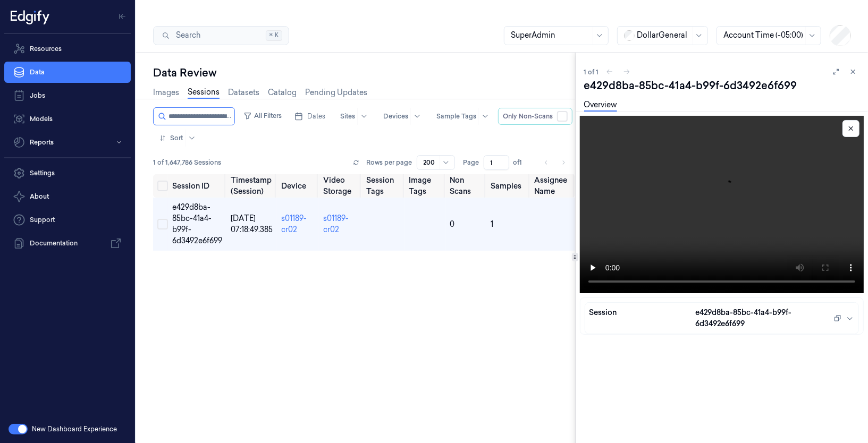 This screenshot has width=868, height=443. Describe the element at coordinates (68, 142) in the screenshot. I see `button: Reports` at that location.